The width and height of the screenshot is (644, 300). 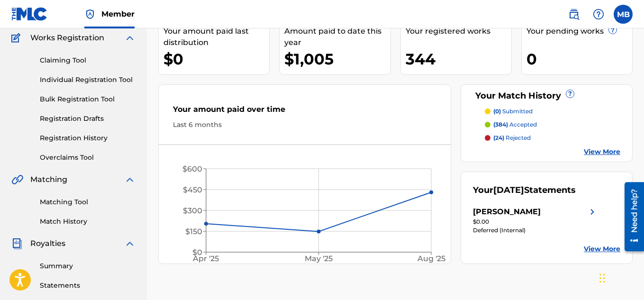 What do you see at coordinates (592, 212) in the screenshot?
I see `img: right chevron icon` at bounding box center [592, 212].